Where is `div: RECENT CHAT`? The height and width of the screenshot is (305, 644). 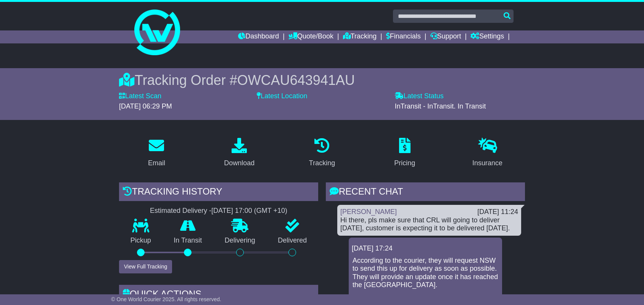
div: RECENT CHAT is located at coordinates (425, 193).